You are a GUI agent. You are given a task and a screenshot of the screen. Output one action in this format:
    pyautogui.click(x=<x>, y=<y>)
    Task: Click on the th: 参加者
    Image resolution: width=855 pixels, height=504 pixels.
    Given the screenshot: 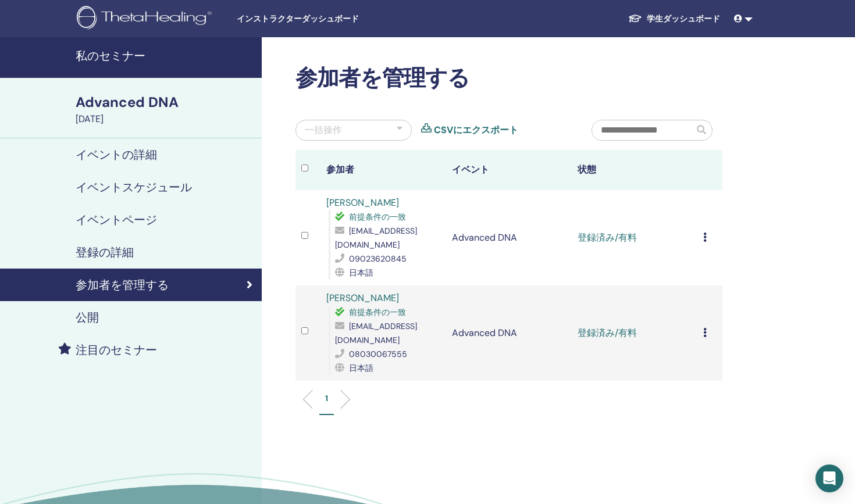 What is the action you would take?
    pyautogui.click(x=383, y=170)
    